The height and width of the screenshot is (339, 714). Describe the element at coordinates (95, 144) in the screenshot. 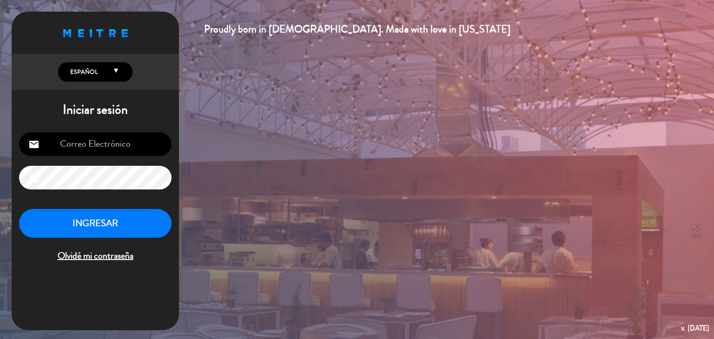

I see `input: Correo Electrónico` at that location.